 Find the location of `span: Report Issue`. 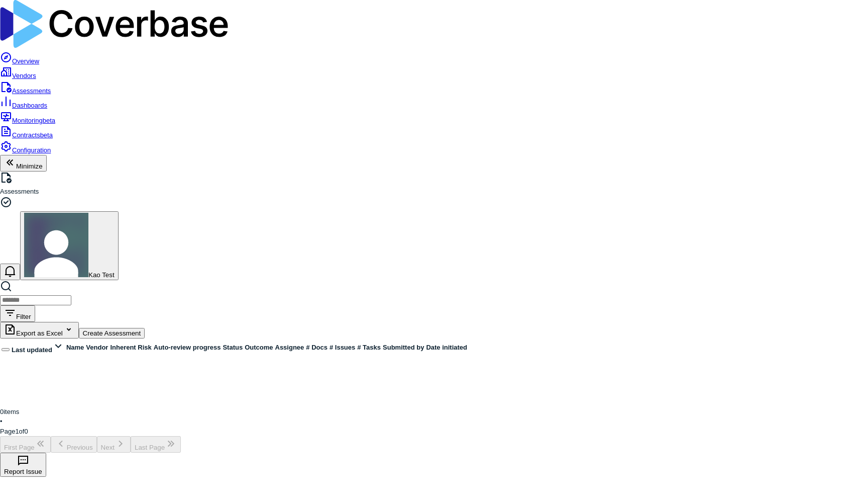

span: Report Issue is located at coordinates (23, 471).